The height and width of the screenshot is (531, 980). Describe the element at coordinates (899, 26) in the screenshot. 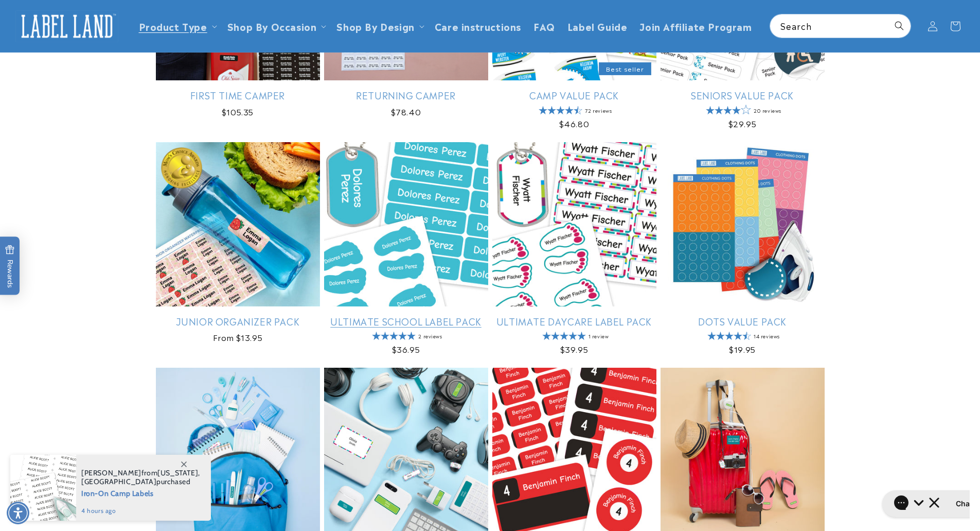

I see `button: Search` at that location.